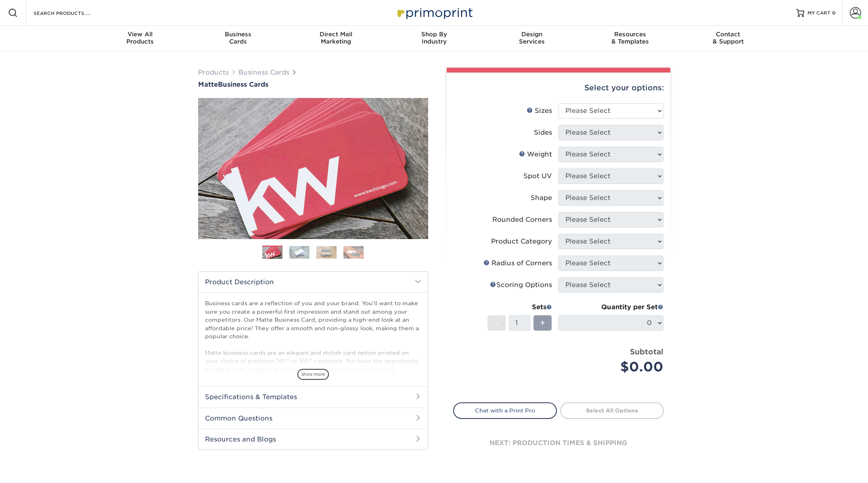  I want to click on p: Business cards are a reflection of you and your brand. You'll want to make sure you create a powe..., so click(314, 356).